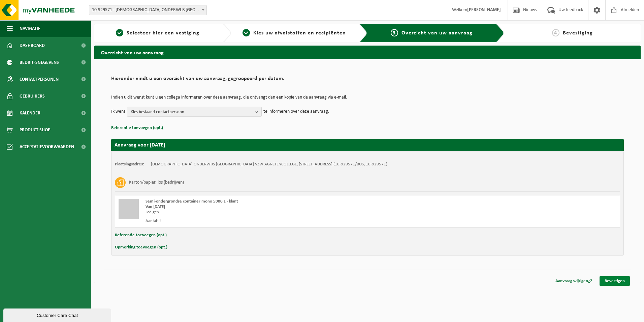  I want to click on span: 3, so click(395, 33).